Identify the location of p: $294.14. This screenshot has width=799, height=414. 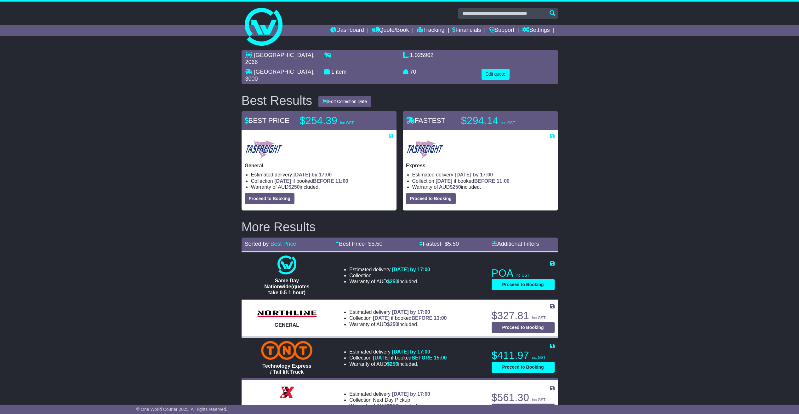
(500, 121).